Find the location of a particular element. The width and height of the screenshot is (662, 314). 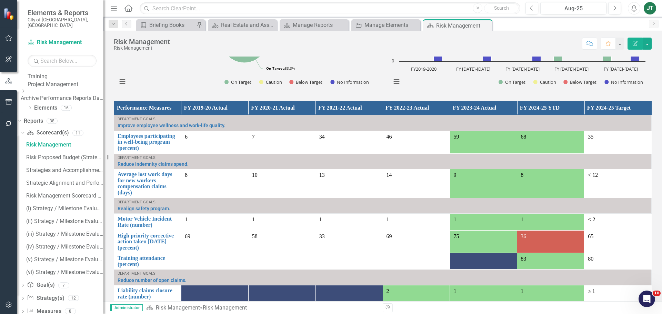

button: Show No Information is located at coordinates (349, 82).